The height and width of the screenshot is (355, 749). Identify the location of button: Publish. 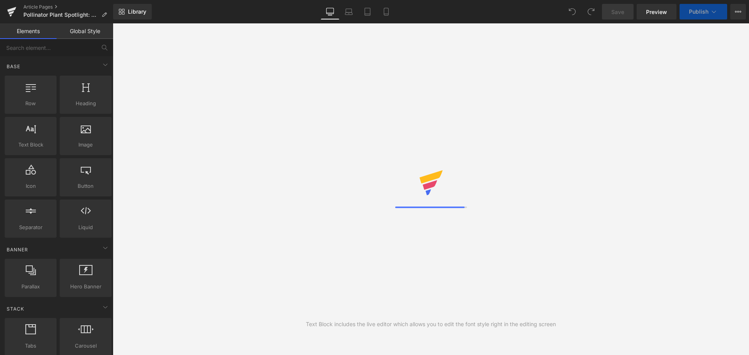
(703, 12).